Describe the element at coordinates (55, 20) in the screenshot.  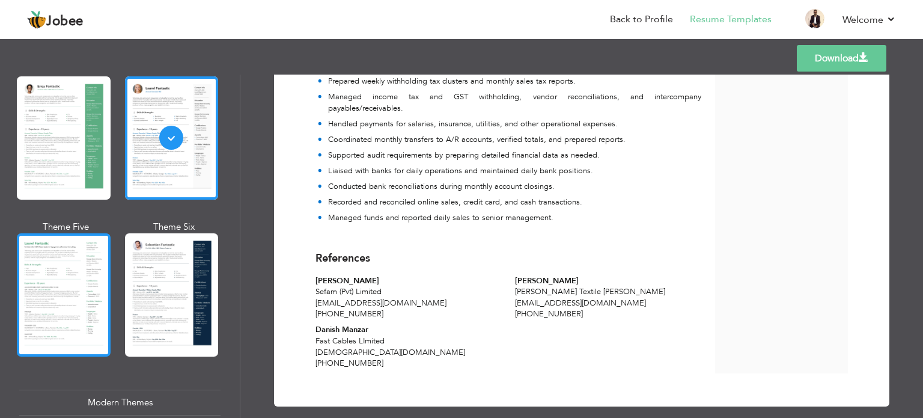
I see `a: Jobee` at that location.